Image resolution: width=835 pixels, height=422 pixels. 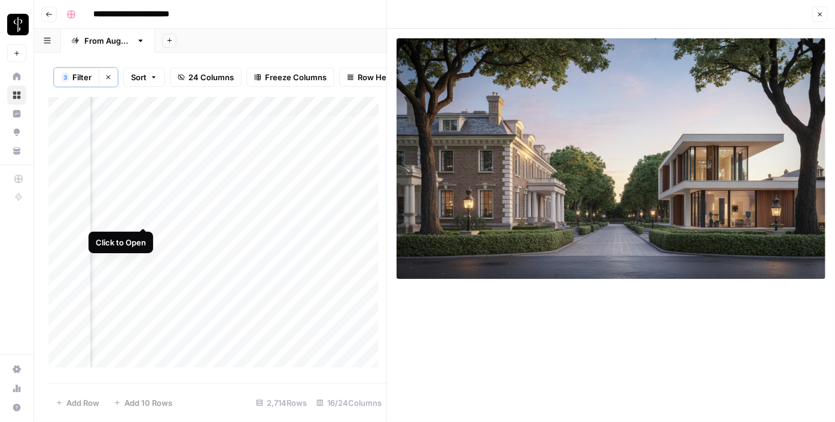 What do you see at coordinates (143, 403) in the screenshot?
I see `button: Add 10 Rows` at bounding box center [143, 403].